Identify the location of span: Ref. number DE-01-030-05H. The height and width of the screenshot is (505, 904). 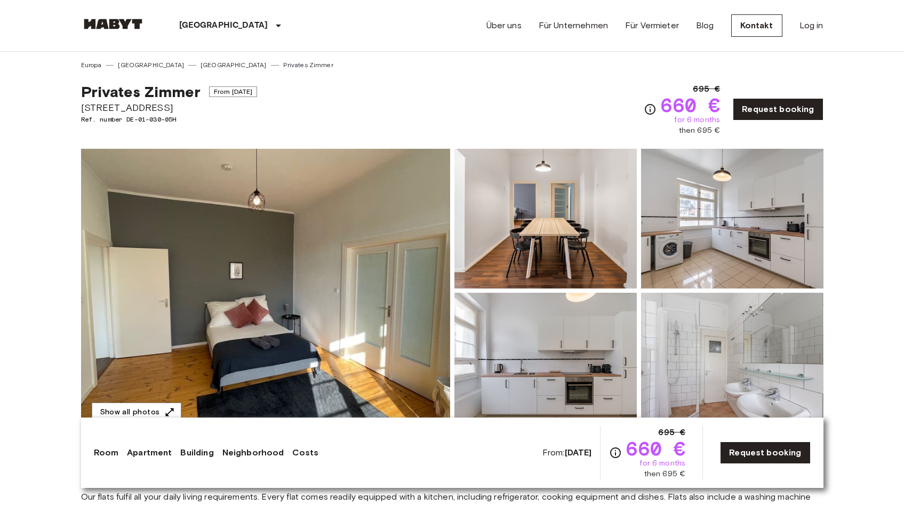
(169, 119).